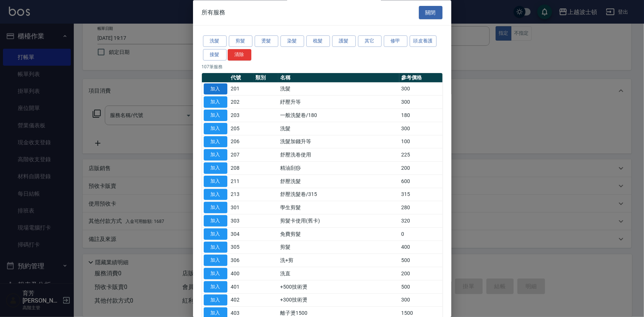 Image resolution: width=644 pixels, height=317 pixels. I want to click on td: 一般洗髮卷/180, so click(339, 115).